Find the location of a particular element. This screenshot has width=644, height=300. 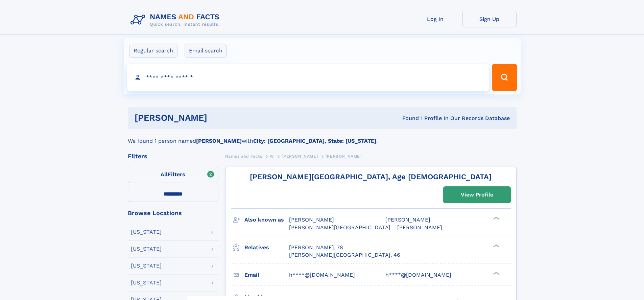

button: Search Button is located at coordinates (504, 77).